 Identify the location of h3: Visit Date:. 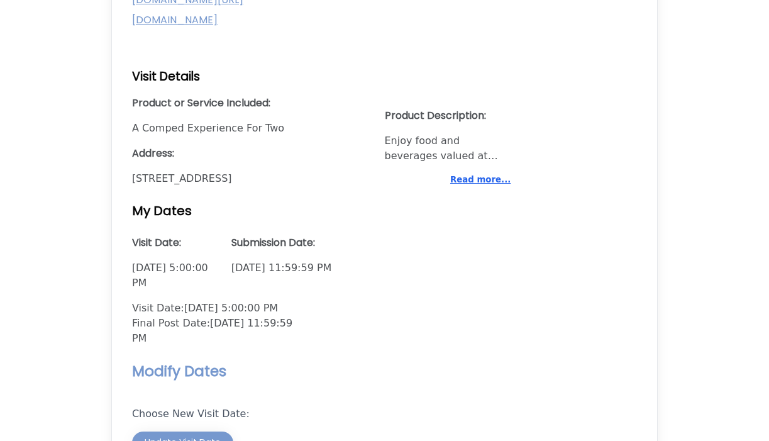
(174, 243).